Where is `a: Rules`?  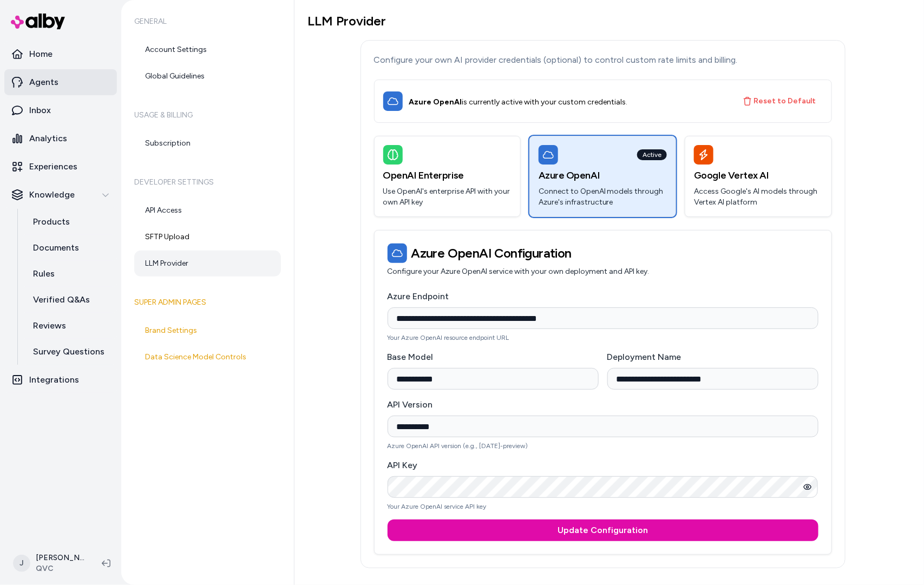 a: Rules is located at coordinates (69, 274).